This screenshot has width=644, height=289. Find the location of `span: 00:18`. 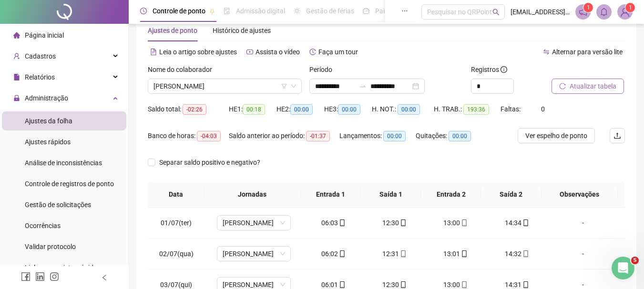

span: 00:18 is located at coordinates (254, 110).